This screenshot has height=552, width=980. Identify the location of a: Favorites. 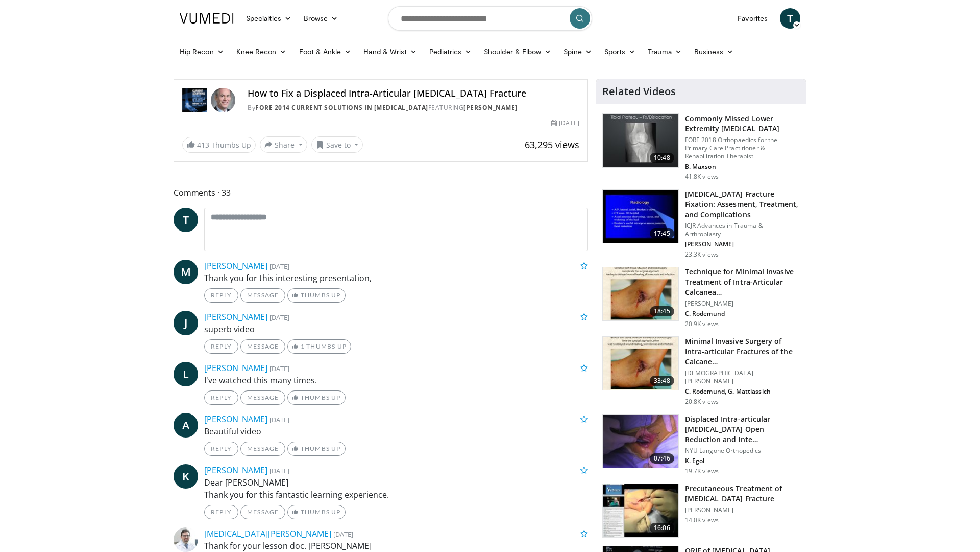
(752, 18).